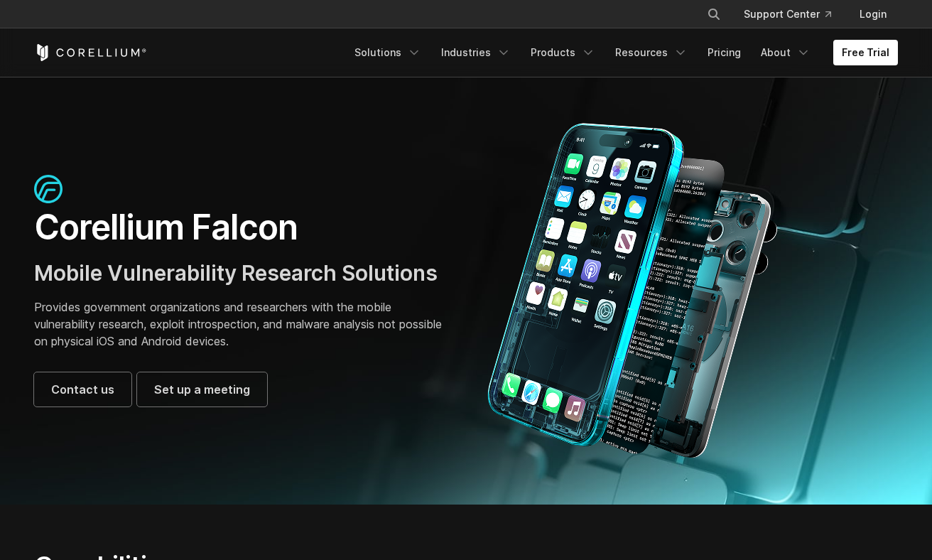  Describe the element at coordinates (714, 14) in the screenshot. I see `button: Search` at that location.